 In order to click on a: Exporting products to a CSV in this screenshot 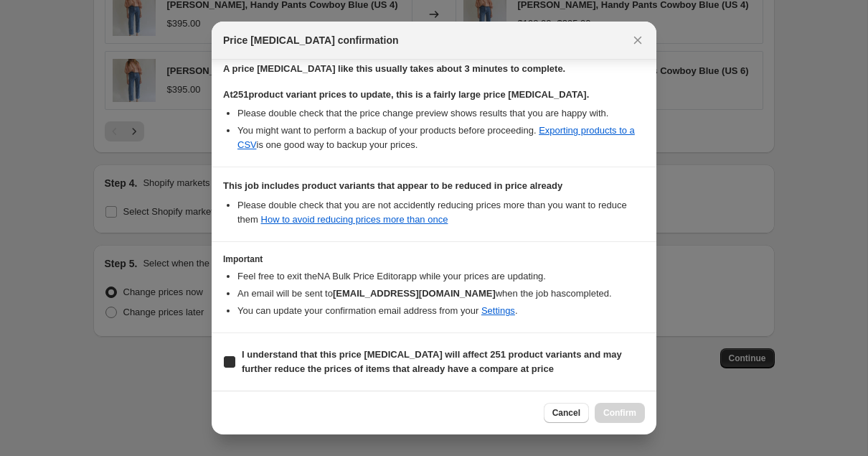, I will do `click(436, 137)`.